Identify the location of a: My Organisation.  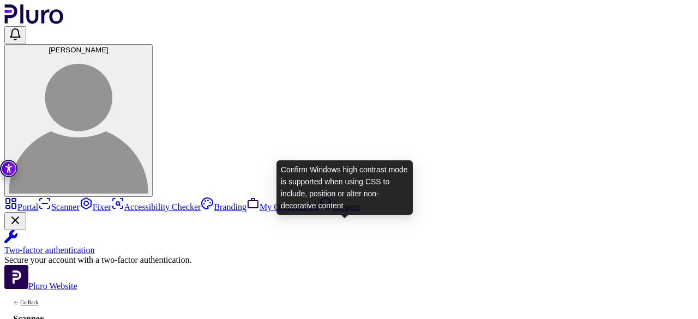
(283, 207).